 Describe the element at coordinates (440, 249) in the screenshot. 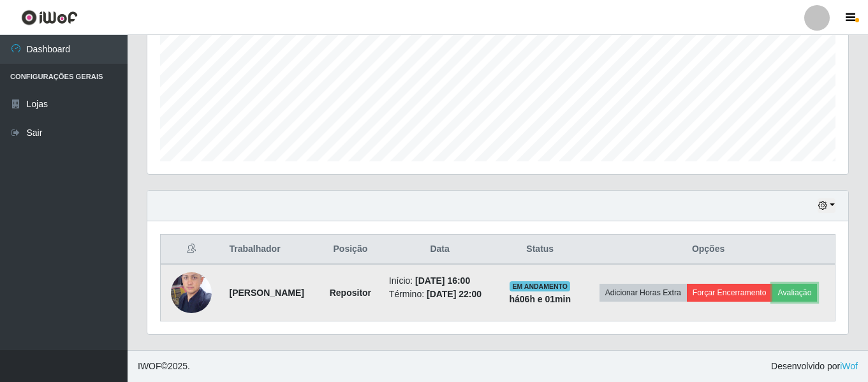

I see `th: Data` at that location.